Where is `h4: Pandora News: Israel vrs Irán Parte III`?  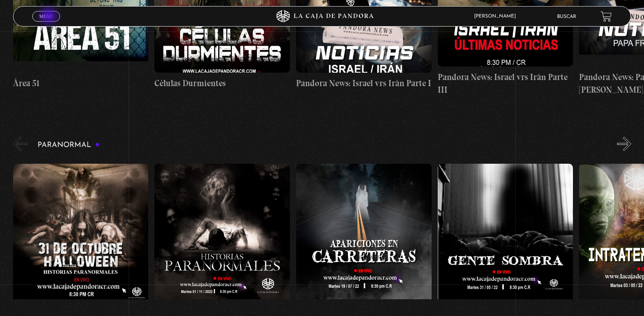 h4: Pandora News: Israel vrs Irán Parte III is located at coordinates (506, 84).